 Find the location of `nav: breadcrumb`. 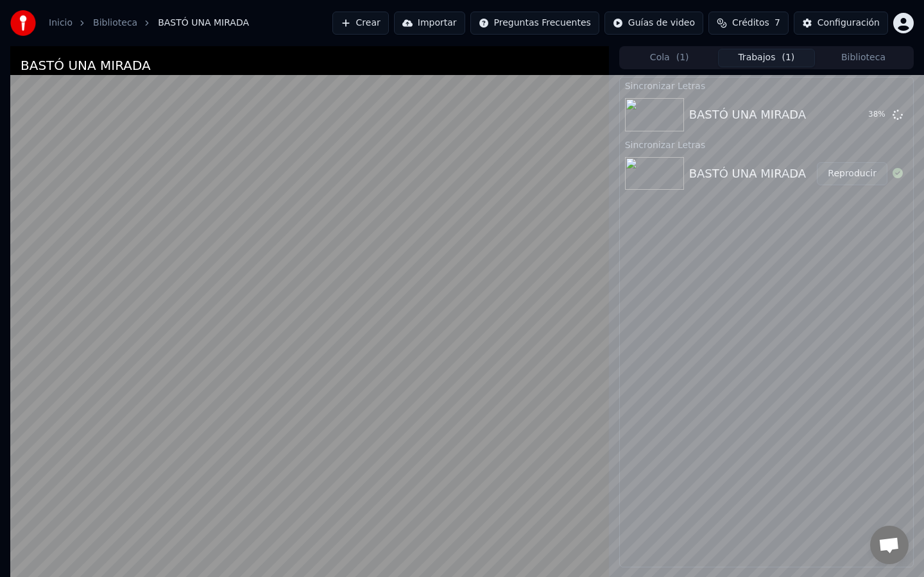

nav: breadcrumb is located at coordinates (149, 23).